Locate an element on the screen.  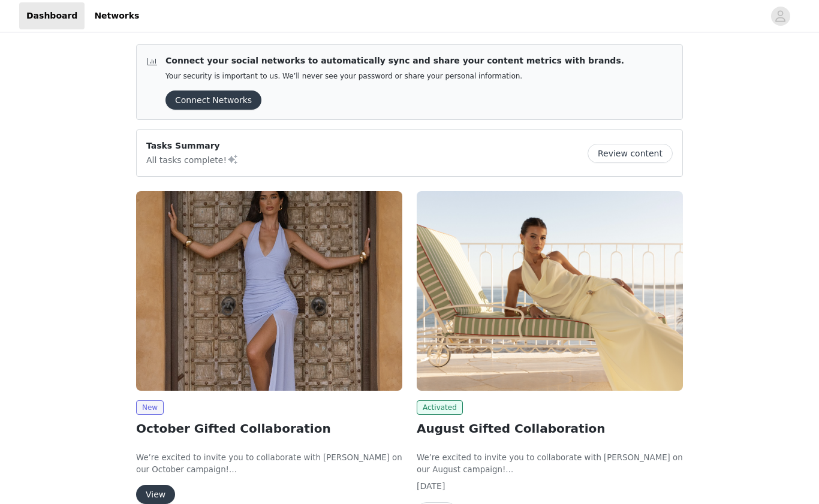
button: Review content is located at coordinates (630, 153).